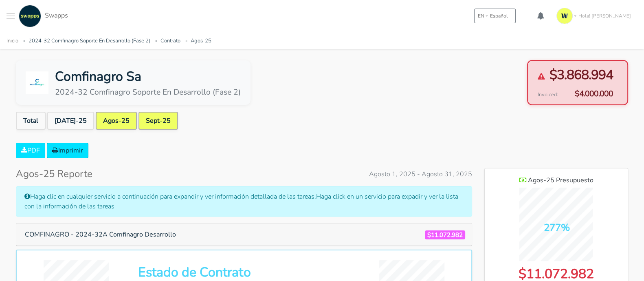  What do you see at coordinates (31, 120) in the screenshot?
I see `a: Total` at bounding box center [31, 120].